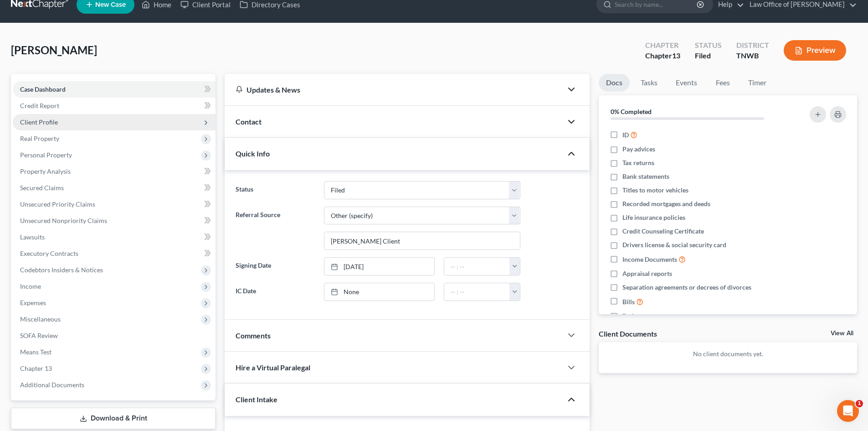 This screenshot has height=431, width=868. I want to click on a: Fees, so click(723, 83).